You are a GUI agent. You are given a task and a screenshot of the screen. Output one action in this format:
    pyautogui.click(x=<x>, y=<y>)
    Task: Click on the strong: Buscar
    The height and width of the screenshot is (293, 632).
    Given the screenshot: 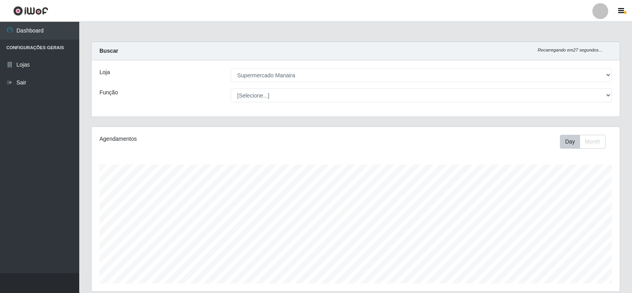 What is the action you would take?
    pyautogui.click(x=109, y=51)
    